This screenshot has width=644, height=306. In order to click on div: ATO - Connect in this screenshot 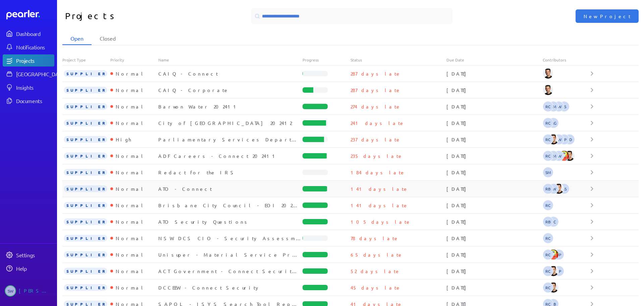, I will do `click(230, 189)`.